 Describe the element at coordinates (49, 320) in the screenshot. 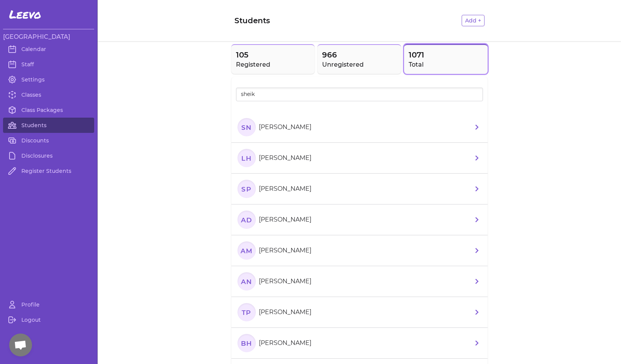

I see `a: Logout` at that location.